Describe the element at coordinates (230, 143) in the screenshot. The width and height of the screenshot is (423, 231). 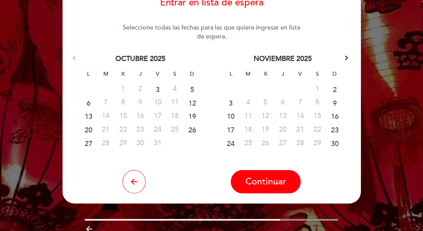
I see `a: 24` at that location.